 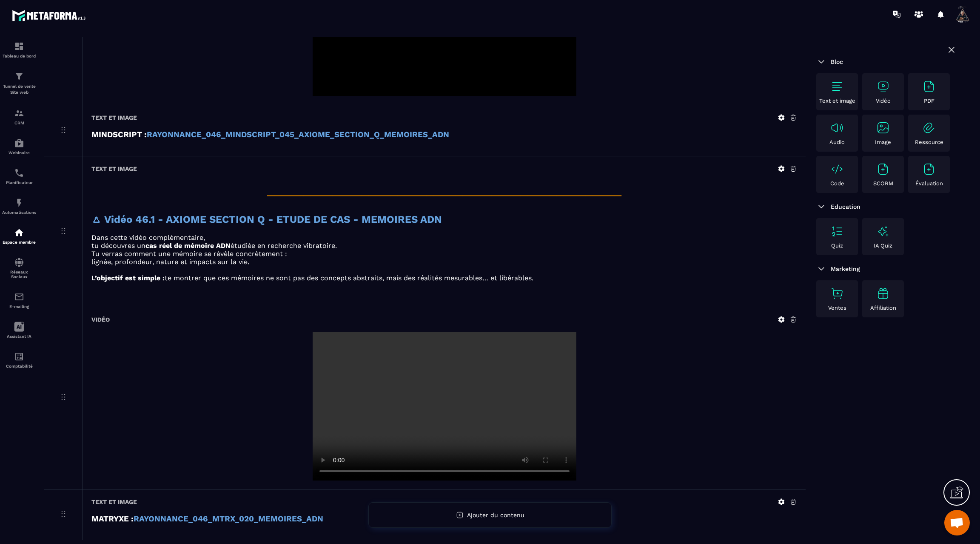 What do you see at coordinates (128, 277) in the screenshot?
I see `strong: L’objectif est simple :` at bounding box center [128, 277].